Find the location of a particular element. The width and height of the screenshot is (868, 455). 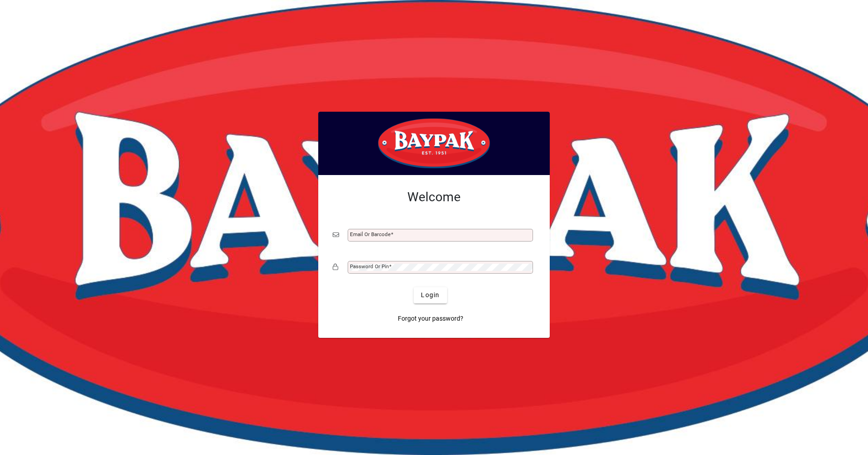

mat-label: Password or Pin is located at coordinates (369, 266).